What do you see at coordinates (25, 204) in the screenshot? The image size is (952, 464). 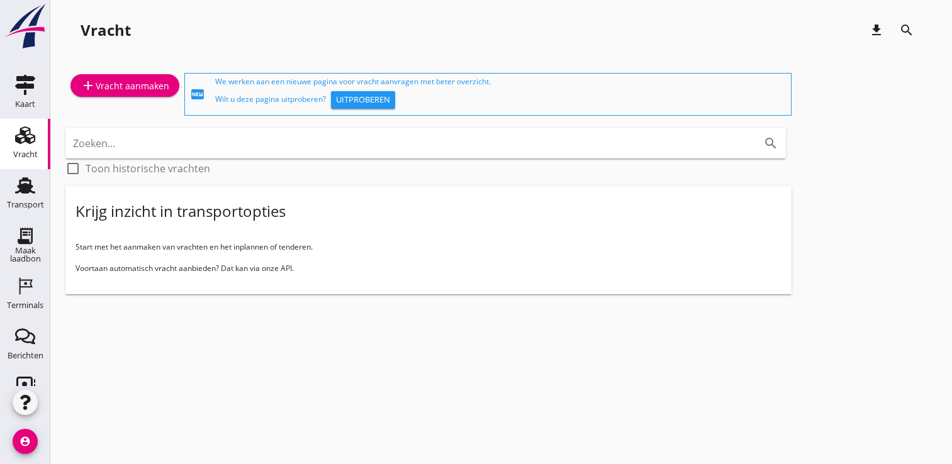 I see `div: Transport` at bounding box center [25, 204].